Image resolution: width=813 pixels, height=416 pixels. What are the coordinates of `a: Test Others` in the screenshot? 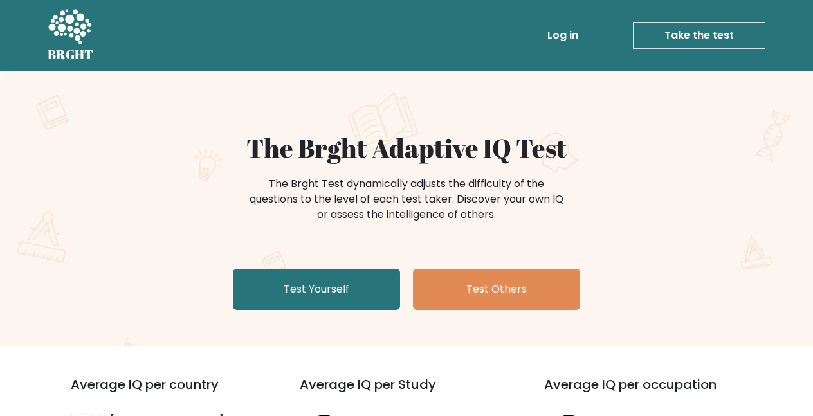 It's located at (496, 289).